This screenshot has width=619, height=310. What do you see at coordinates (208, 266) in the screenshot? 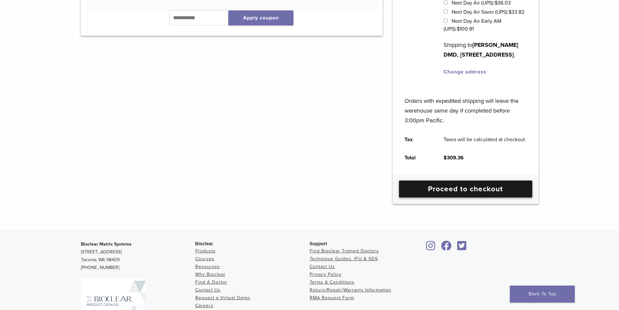
I see `a: Resources` at bounding box center [208, 266].